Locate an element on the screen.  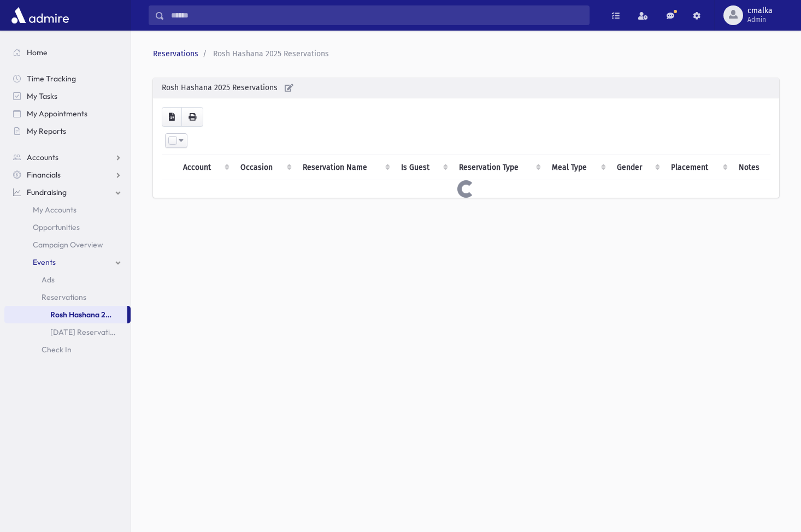
img: AdmirePro is located at coordinates (40, 16).